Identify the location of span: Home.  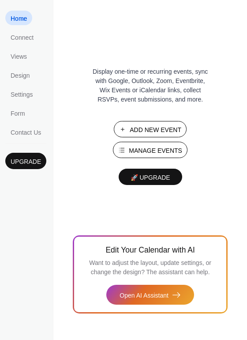
(19, 19).